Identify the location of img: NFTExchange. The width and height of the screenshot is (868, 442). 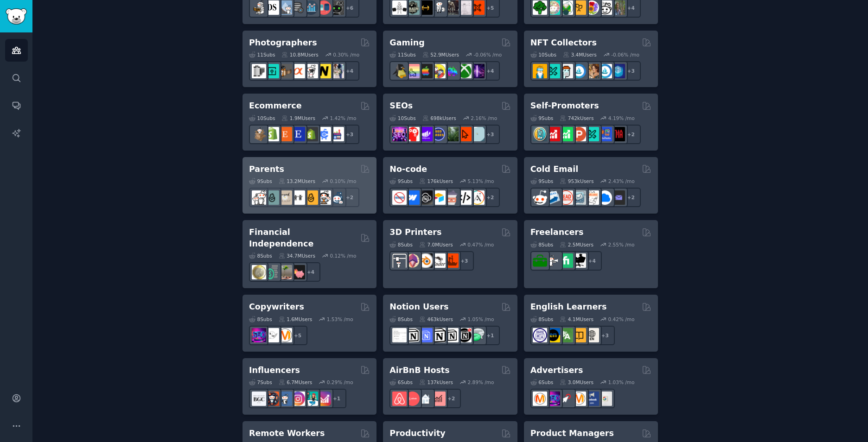
(540, 71).